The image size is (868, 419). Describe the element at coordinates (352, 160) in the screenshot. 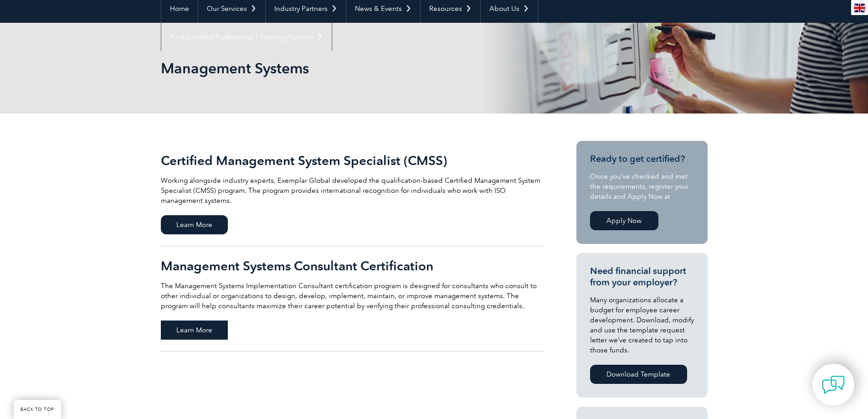

I see `h2: Certified Management System Specialist (CMSS)` at that location.